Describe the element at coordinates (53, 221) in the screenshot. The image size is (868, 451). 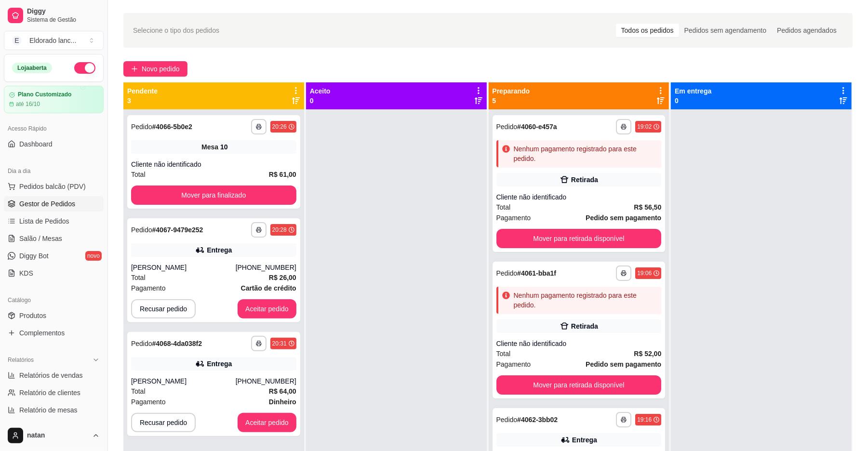
I see `a: Lista de Pedidos` at that location.